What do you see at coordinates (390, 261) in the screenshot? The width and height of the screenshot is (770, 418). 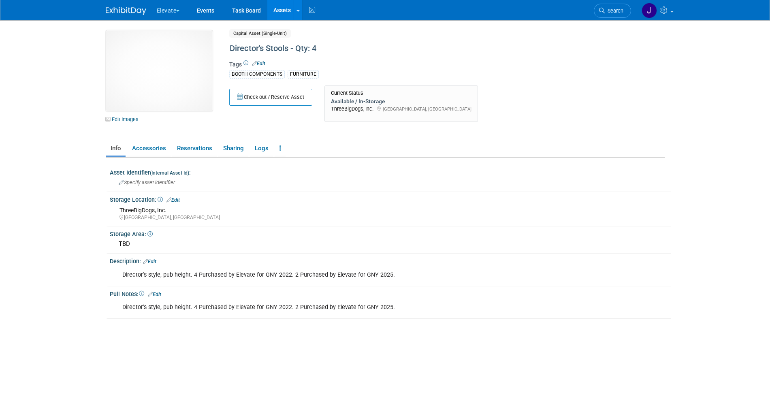 I see `div: Description:` at bounding box center [390, 261].